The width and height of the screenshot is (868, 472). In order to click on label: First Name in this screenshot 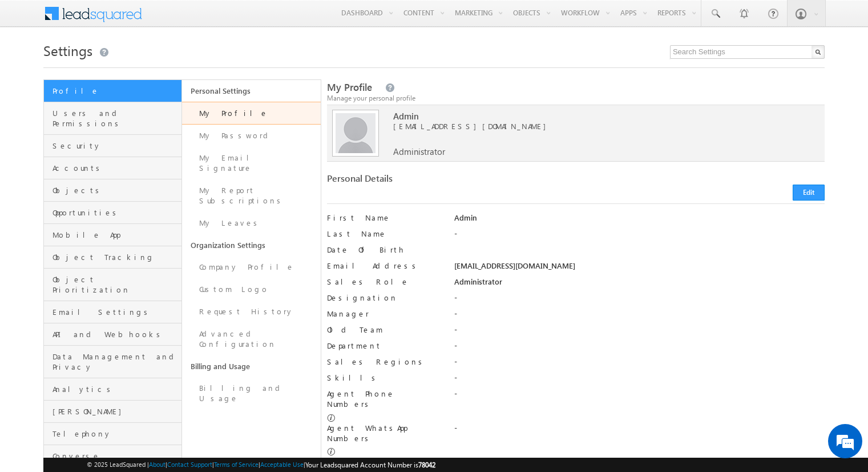, I will do `click(384, 218)`.